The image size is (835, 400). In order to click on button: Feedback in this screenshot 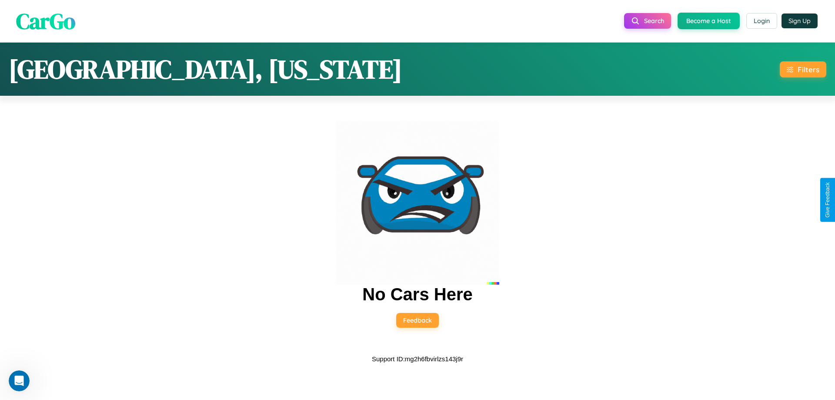, I will do `click(418, 320)`.